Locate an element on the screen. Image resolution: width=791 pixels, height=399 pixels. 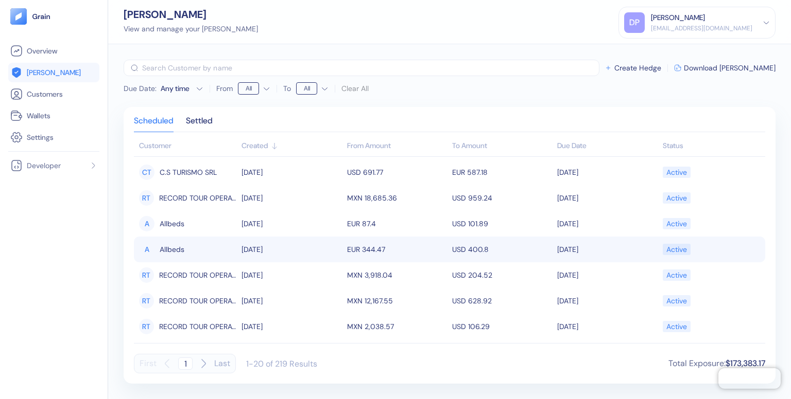
span: Developer is located at coordinates (44, 166).